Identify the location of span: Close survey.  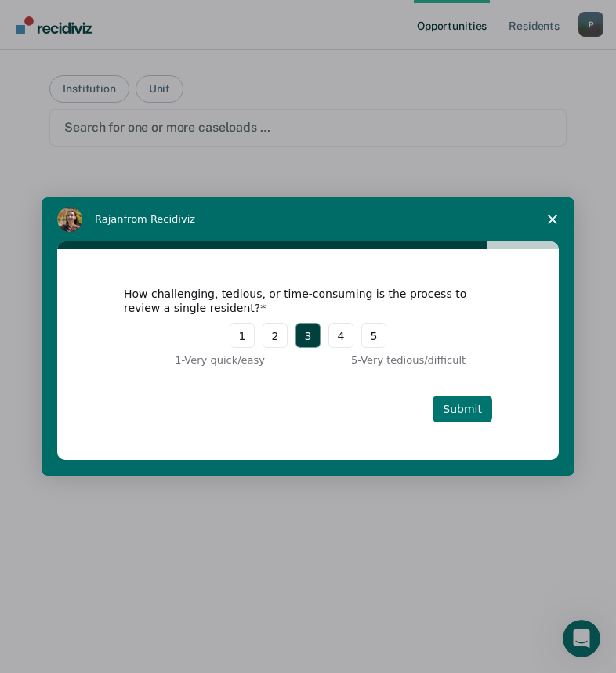
(552, 219).